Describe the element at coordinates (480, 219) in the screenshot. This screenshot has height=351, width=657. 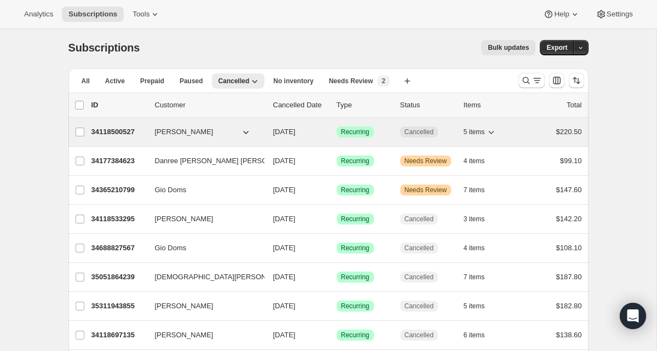
I see `button: 3 items` at that location.